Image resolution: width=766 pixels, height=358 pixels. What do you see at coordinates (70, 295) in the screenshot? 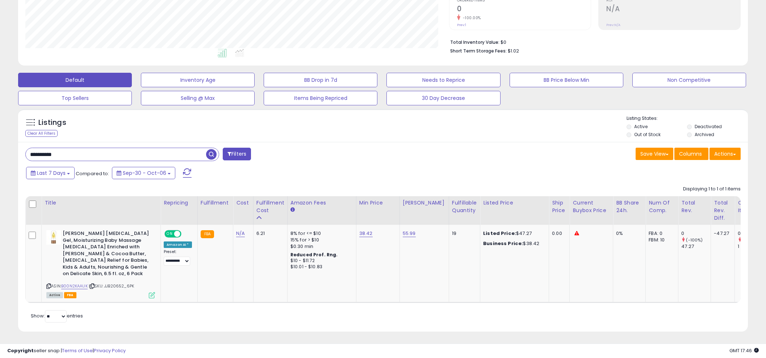
I see `span: FBA` at bounding box center [70, 295].